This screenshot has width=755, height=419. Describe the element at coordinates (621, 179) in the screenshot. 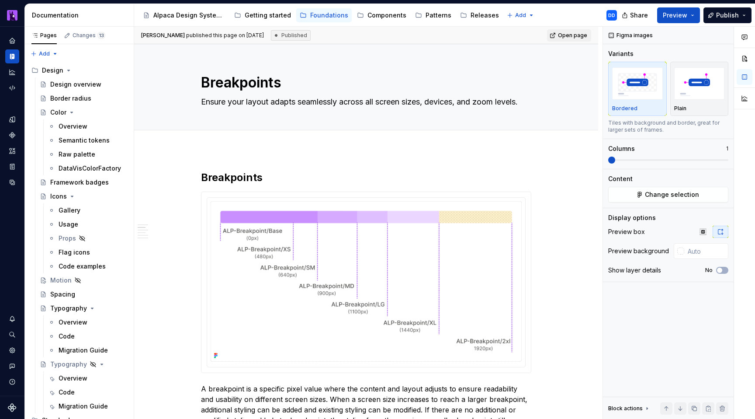

I see `div: Content` at that location.